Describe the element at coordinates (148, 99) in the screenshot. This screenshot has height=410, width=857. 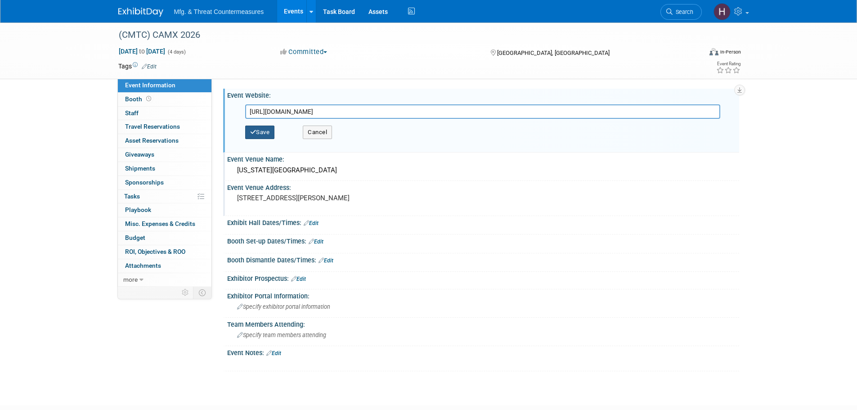
I see `span: Booth not reserved yet` at that location.